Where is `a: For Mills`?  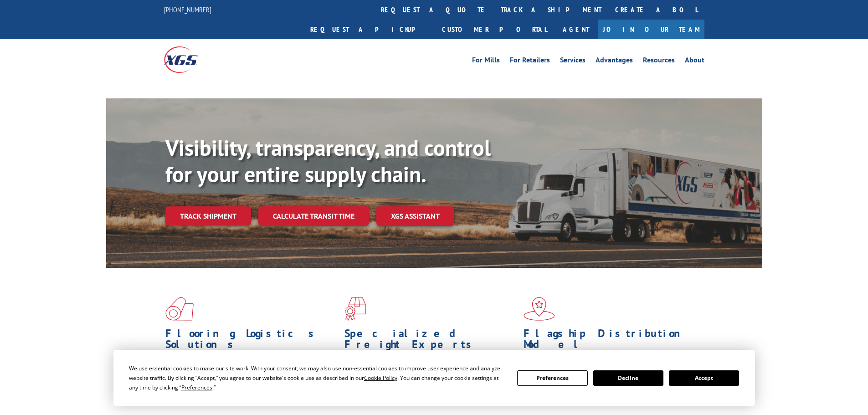 a: For Mills is located at coordinates (486, 62).